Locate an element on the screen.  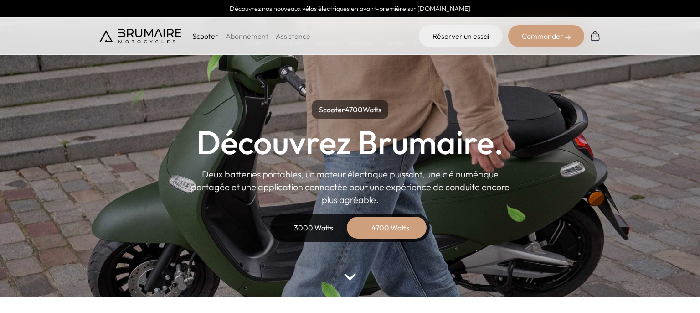
div: Commander is located at coordinates (546, 36).